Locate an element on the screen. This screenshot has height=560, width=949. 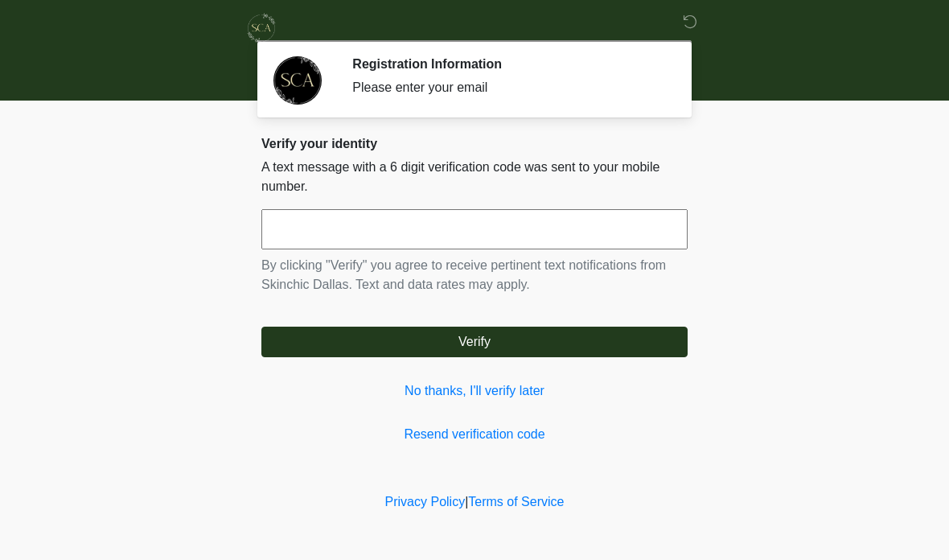
a: No thanks, I'll verify later is located at coordinates (475, 390).